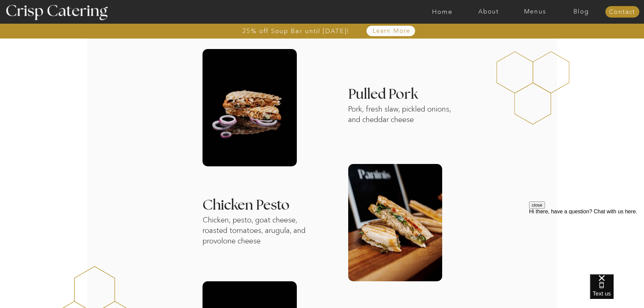 Image resolution: width=644 pixels, height=308 pixels. Describe the element at coordinates (488, 12) in the screenshot. I see `a: About` at that location.